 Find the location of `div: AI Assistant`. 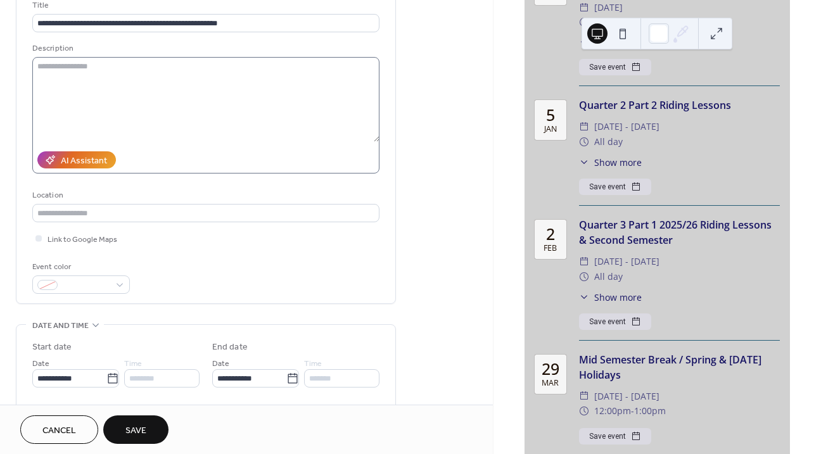

div: AI Assistant is located at coordinates (84, 161).